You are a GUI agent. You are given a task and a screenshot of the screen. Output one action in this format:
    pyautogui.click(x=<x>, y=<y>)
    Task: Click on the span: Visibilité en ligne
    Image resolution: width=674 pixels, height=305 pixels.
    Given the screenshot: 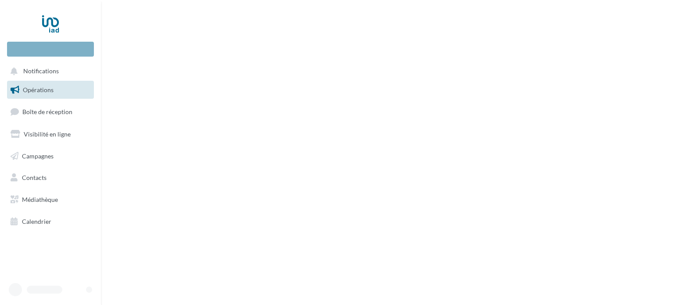 What is the action you would take?
    pyautogui.click(x=47, y=134)
    